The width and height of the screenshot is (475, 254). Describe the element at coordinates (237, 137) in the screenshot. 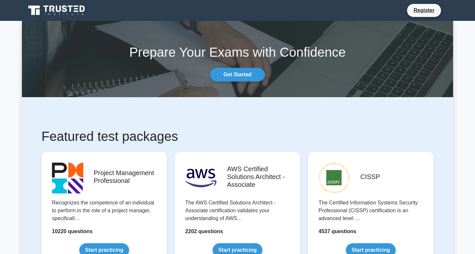

I see `h1: Featured test packages` at that location.